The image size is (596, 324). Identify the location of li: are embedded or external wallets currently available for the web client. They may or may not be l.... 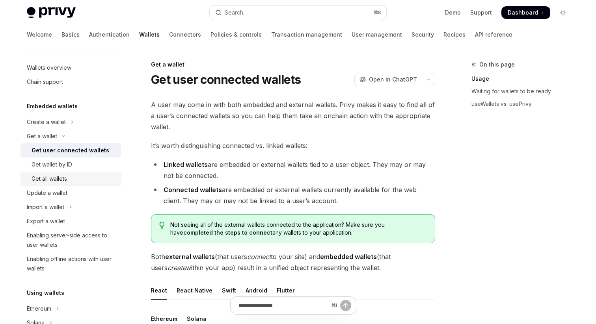
(293, 196).